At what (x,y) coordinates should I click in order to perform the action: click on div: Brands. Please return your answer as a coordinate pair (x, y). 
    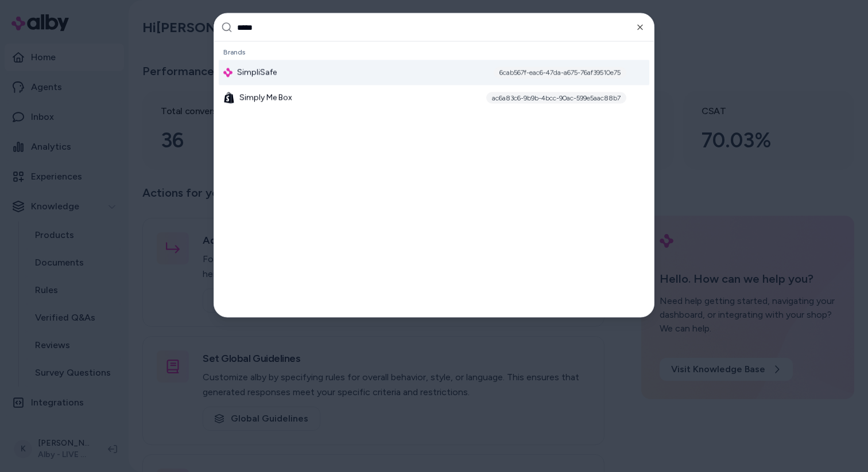
    Looking at the image, I should click on (434, 52).